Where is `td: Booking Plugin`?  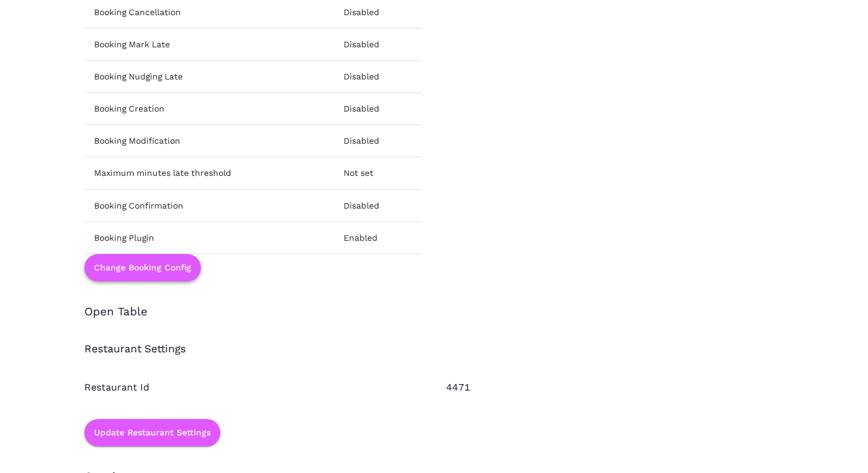
td: Booking Plugin is located at coordinates (209, 238).